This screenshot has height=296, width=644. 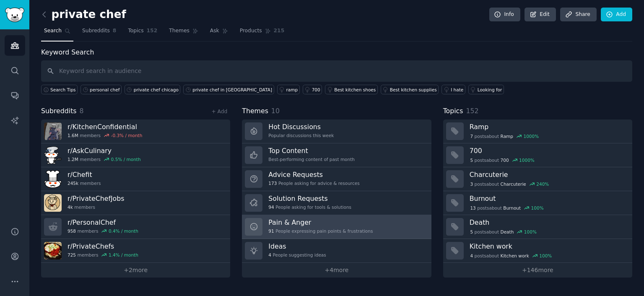 I want to click on h3: Burnout, so click(x=548, y=198).